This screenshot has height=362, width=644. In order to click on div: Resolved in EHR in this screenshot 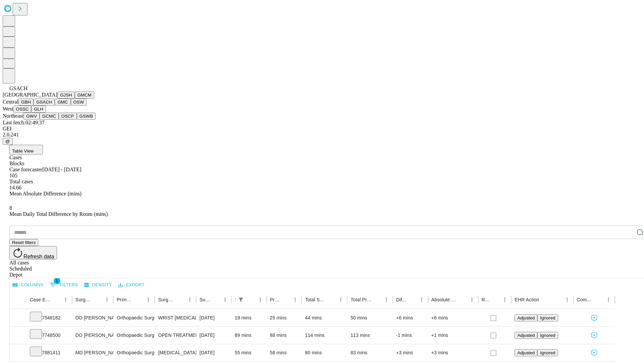, I will do `click(486, 300)`.